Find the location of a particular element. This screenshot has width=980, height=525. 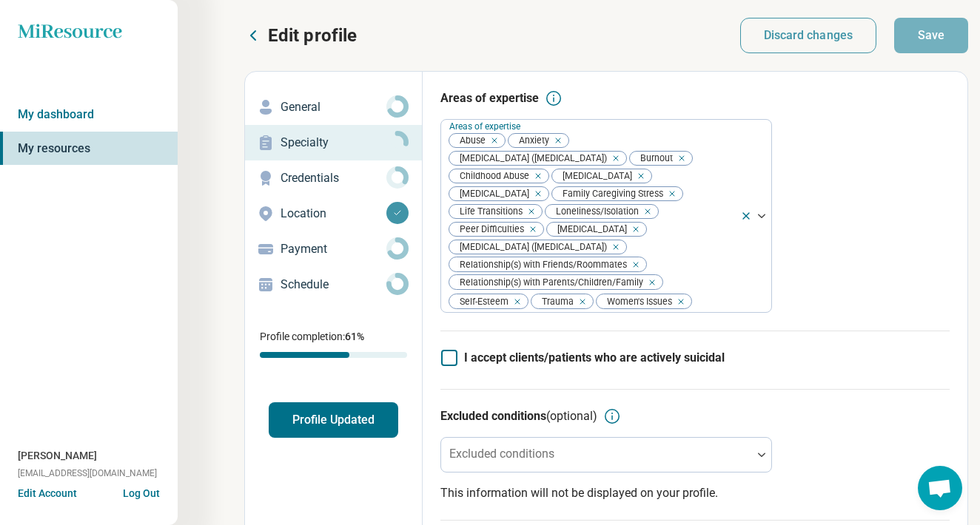

span: Abuse is located at coordinates (469, 141).